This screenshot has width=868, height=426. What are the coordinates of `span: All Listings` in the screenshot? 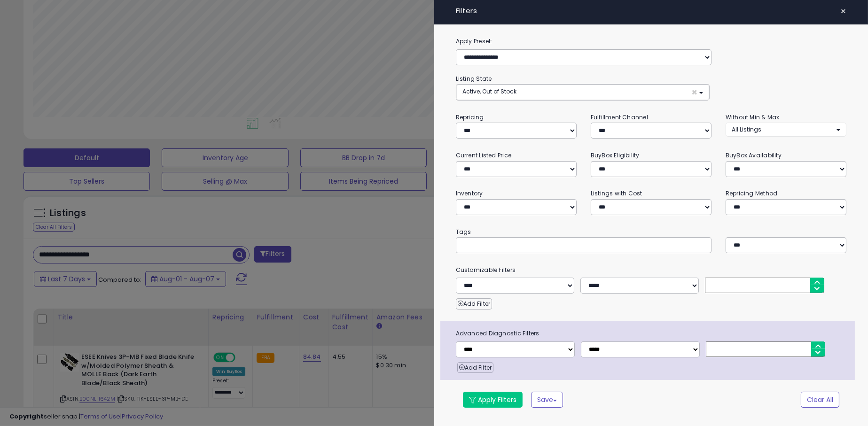 It's located at (746, 129).